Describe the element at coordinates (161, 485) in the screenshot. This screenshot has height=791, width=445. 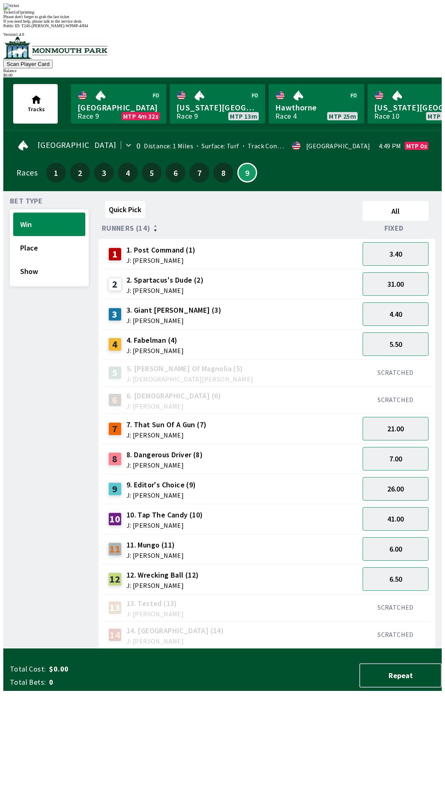
I see `span: 9. Editor's Choice (9)` at that location.